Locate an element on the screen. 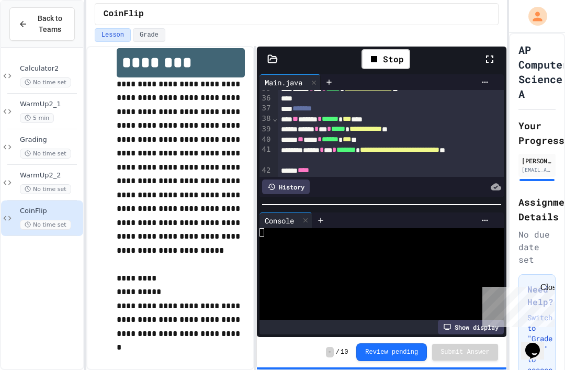  span: 10 is located at coordinates (344, 352).